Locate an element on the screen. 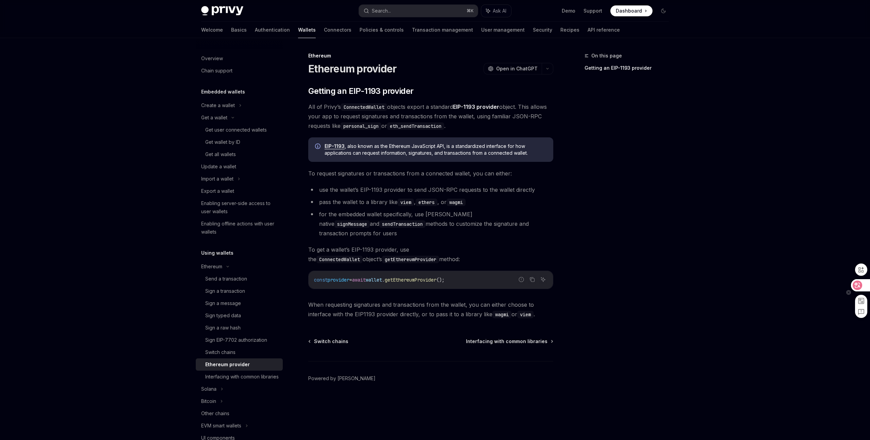 The height and width of the screenshot is (440, 870). span: Open in ChatGPT is located at coordinates (517, 69).